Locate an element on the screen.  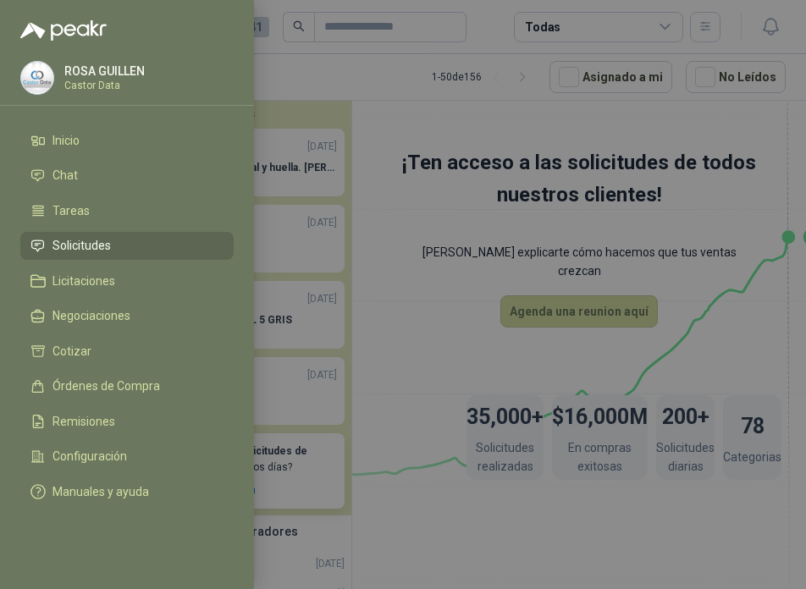
span: Licitaciones is located at coordinates (84, 281).